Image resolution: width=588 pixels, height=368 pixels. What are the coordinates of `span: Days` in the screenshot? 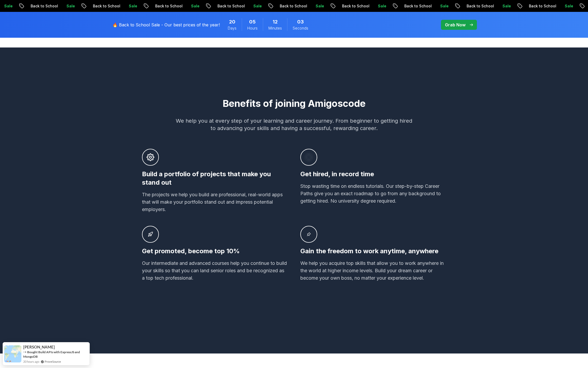 It's located at (232, 28).